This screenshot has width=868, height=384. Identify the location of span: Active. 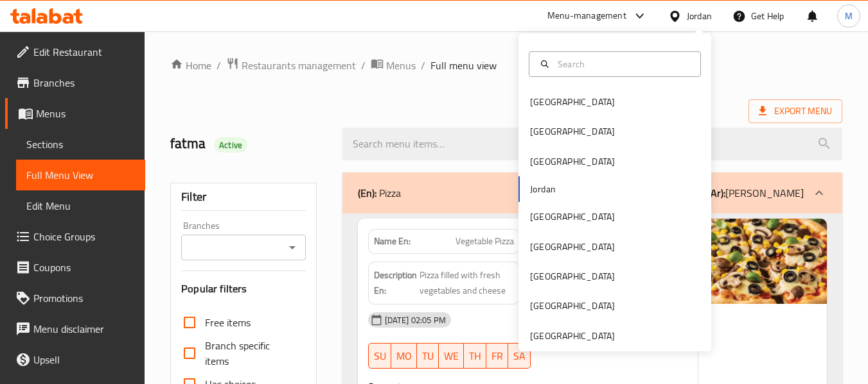
(231, 145).